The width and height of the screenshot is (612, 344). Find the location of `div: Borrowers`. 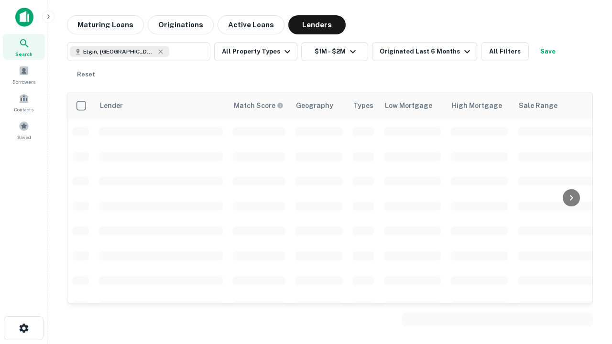

div: Borrowers is located at coordinates (24, 75).